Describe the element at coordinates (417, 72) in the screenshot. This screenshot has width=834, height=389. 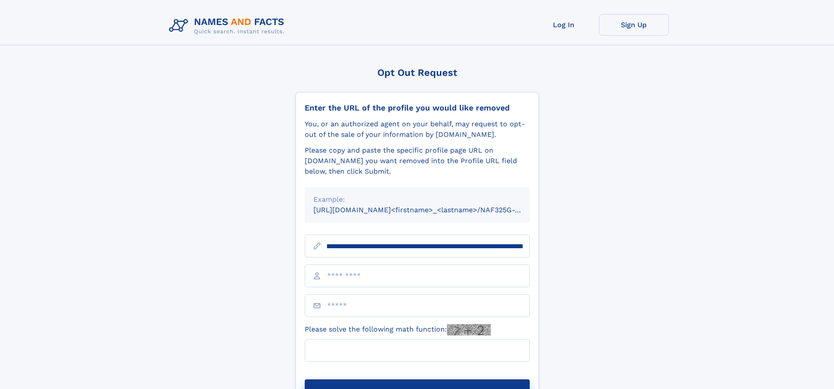
I see `div: Opt Out Request` at that location.